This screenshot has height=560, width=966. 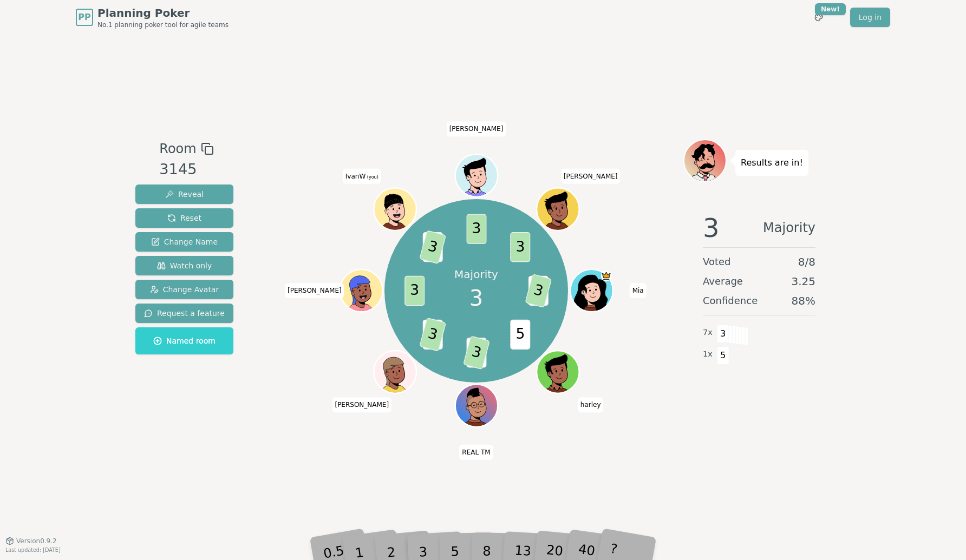 What do you see at coordinates (152, 17) in the screenshot?
I see `a: PPPlanning PokerNo.1 planning poker tool for agile teams` at bounding box center [152, 17].